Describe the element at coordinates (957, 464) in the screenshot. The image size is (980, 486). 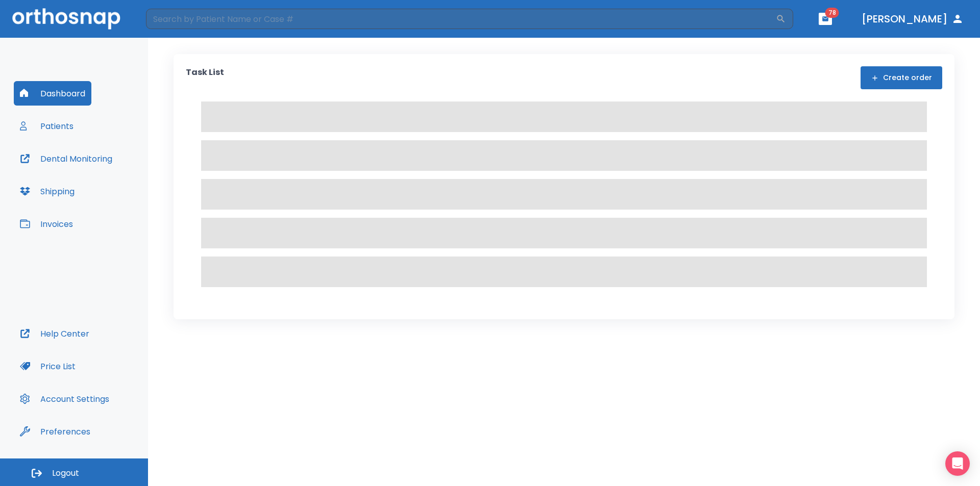
I see `div: Open Intercom Messenger` at that location.